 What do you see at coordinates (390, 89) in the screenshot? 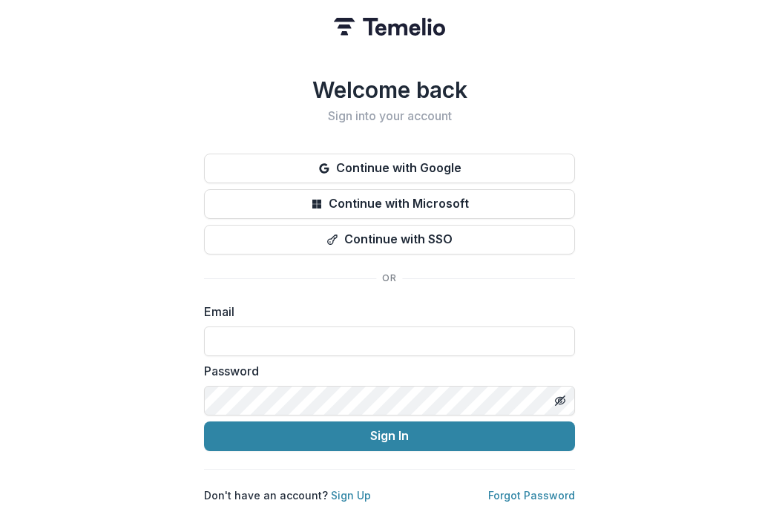
I see `h1: Welcome back` at bounding box center [390, 89].